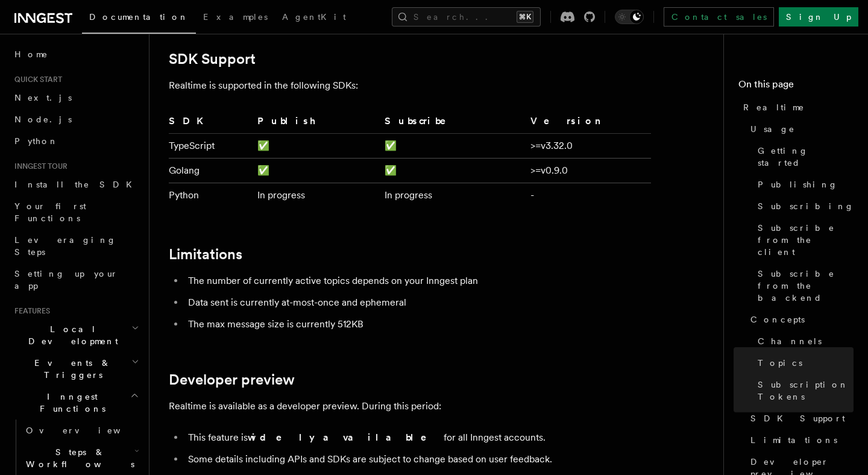  Describe the element at coordinates (75, 141) in the screenshot. I see `a: Python` at that location.